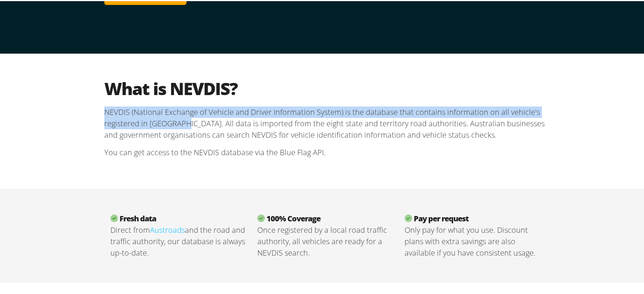 The image size is (644, 294). What do you see at coordinates (178, 240) in the screenshot?
I see `p: Direct from and the road and traffic authority, our database is always up-to-date.` at bounding box center [178, 240].